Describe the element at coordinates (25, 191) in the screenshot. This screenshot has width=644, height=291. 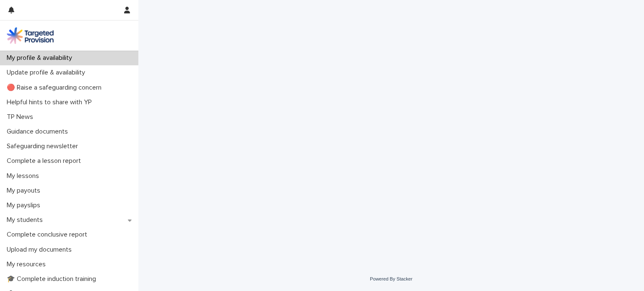
I see `p: My payouts` at that location.